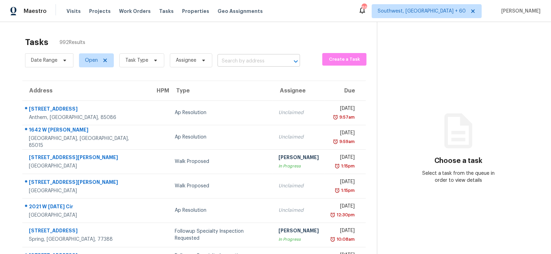 The width and height of the screenshot is (551, 254). I want to click on div: 869, so click(364, 8).